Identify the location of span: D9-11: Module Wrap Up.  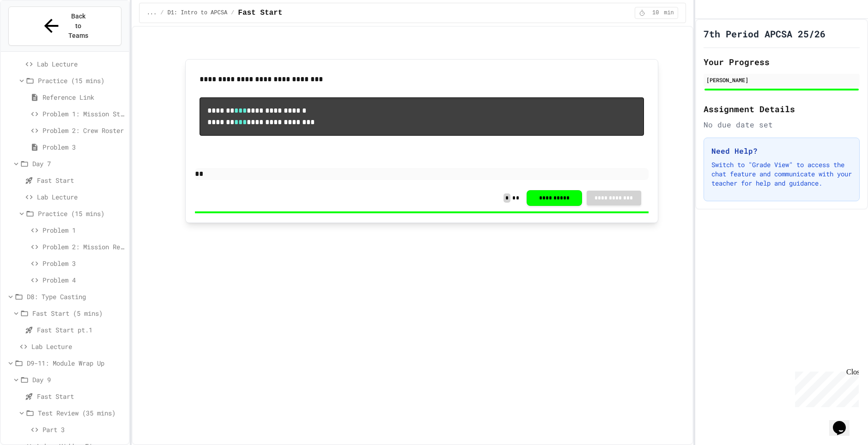
(76, 363).